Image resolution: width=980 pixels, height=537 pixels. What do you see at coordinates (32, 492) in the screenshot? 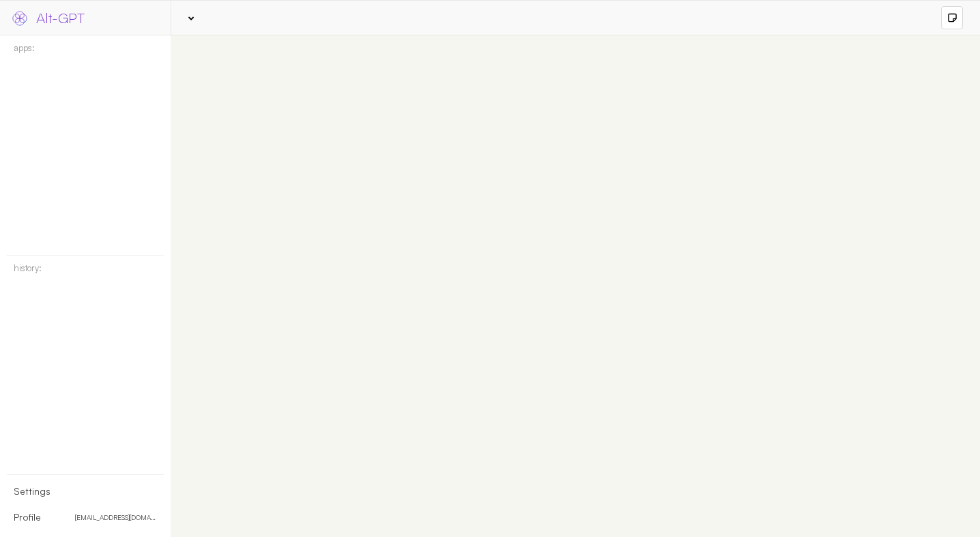
I see `div: Settings` at bounding box center [32, 492].